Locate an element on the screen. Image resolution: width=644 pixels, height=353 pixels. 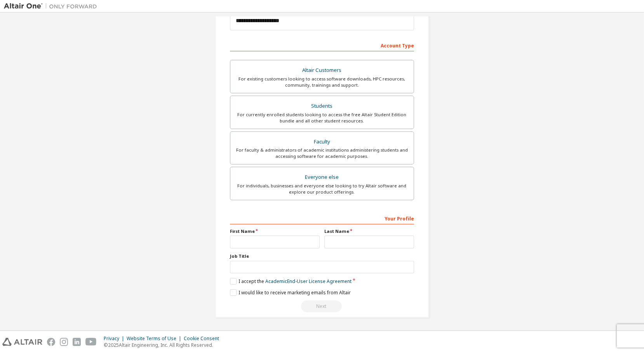
div: Account Type is located at coordinates (322, 45).